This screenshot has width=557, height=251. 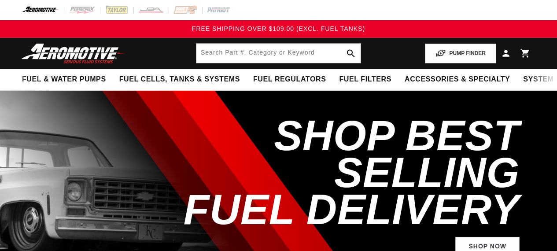 What do you see at coordinates (331, 172) in the screenshot?
I see `h2: SHOP BEST SELLING FUEL DELIVERY` at bounding box center [331, 172].